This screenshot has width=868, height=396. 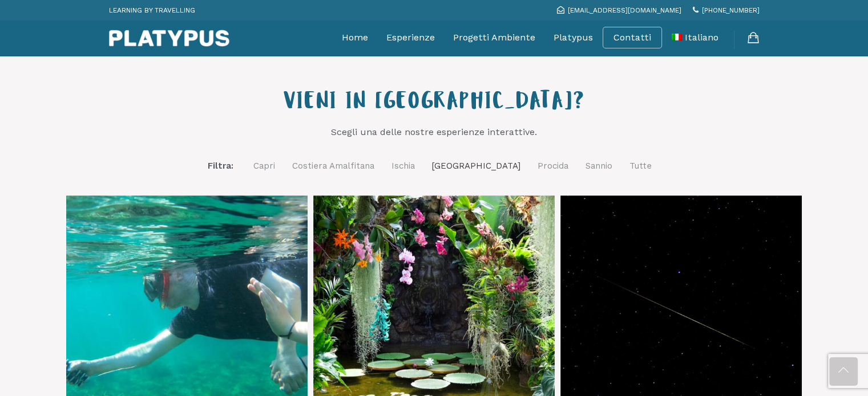 What do you see at coordinates (403, 166) in the screenshot?
I see `a: Ischia` at bounding box center [403, 166].